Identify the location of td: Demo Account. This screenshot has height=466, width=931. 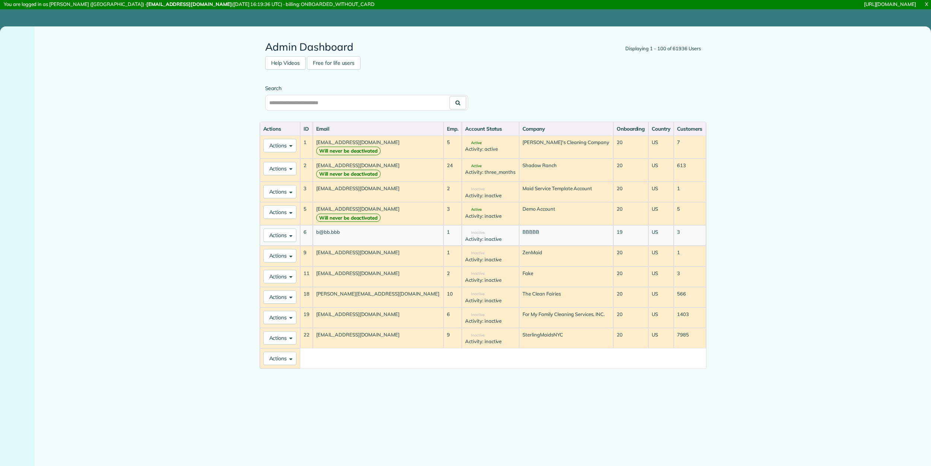
(566, 214).